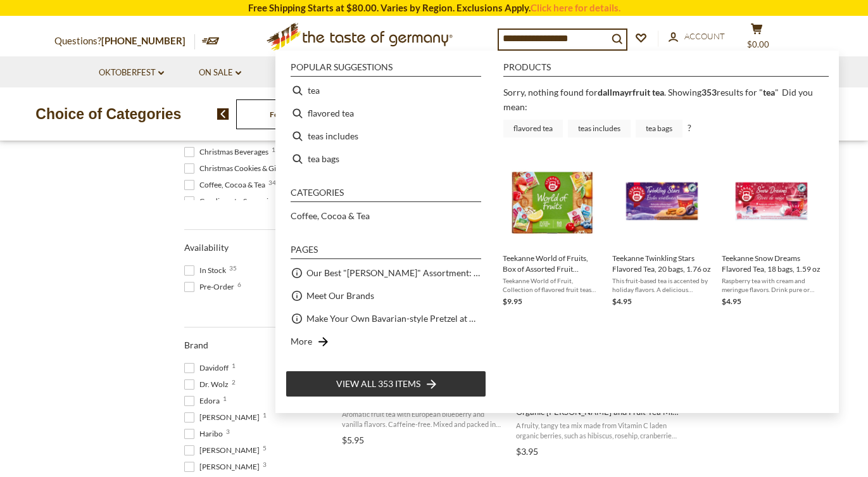  I want to click on b: 353, so click(709, 91).